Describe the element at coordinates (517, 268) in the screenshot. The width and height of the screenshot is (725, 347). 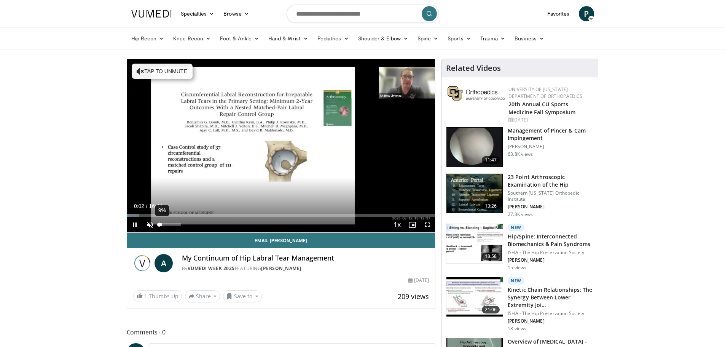
I see `p: 15 views` at that location.